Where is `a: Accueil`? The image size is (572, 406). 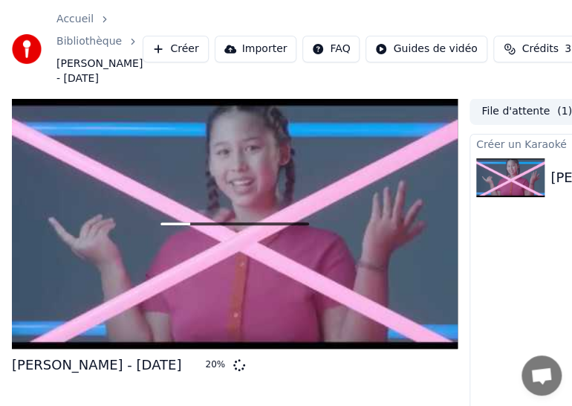
a: Accueil is located at coordinates (75, 19).